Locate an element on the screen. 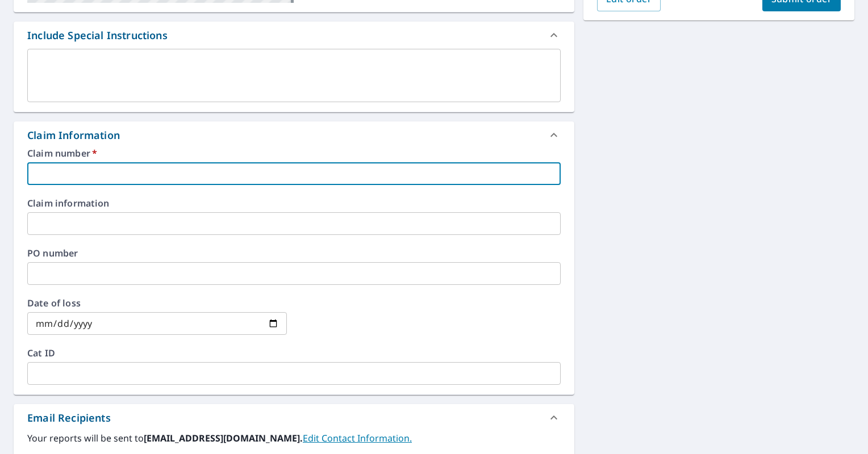 This screenshot has width=868, height=454. label: Claim information is located at coordinates (294, 203).